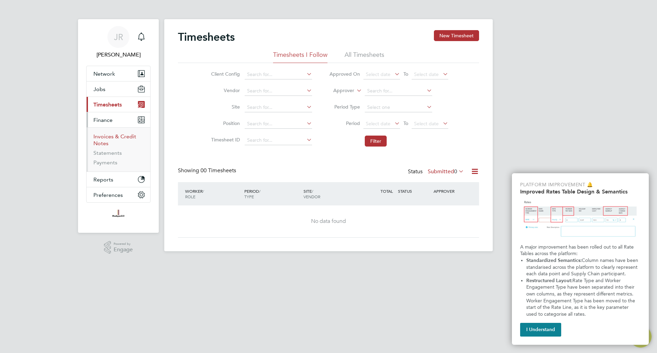  I want to click on div: Improved Rate Table Semantics, so click(580, 259).